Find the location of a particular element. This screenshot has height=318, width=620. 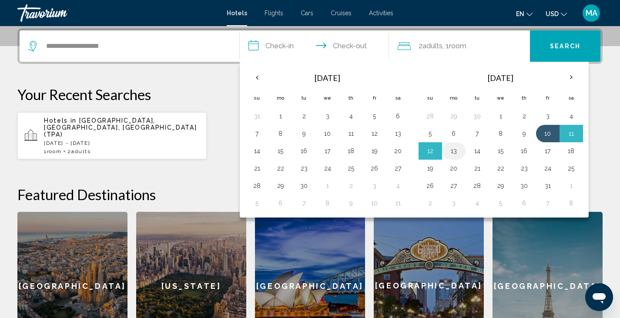

span: Activities is located at coordinates (381, 13).